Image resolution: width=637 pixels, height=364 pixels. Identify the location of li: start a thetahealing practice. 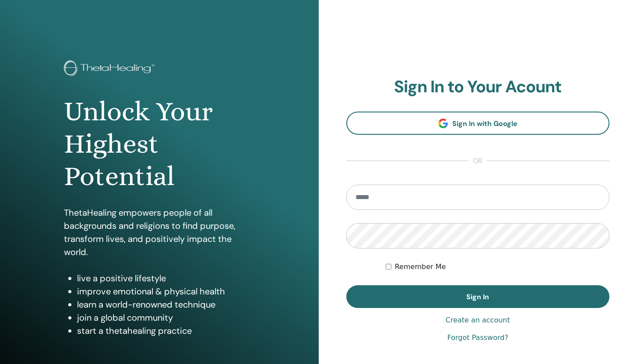
(166, 331).